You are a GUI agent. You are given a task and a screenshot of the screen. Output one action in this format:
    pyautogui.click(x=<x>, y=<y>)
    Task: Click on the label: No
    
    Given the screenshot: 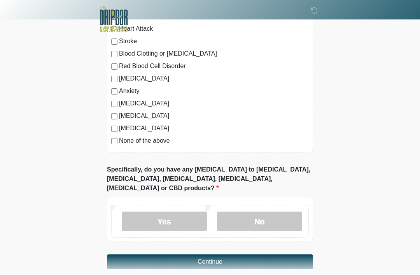 What is the action you would take?
    pyautogui.click(x=260, y=221)
    